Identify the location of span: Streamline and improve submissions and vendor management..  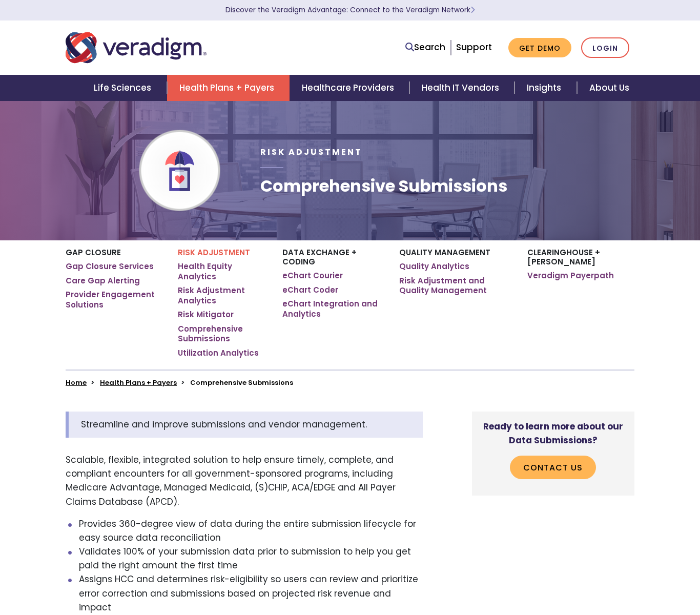
(224, 424).